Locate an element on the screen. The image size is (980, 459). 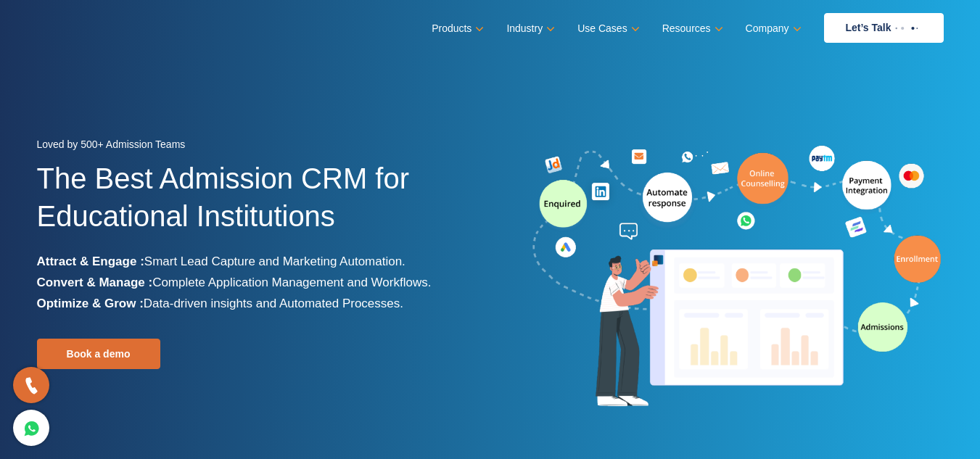
a: Company is located at coordinates (772, 28).